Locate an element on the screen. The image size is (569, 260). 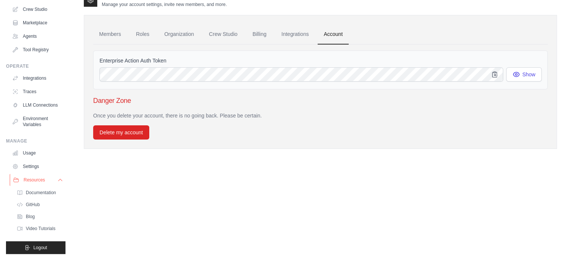
span: Resources is located at coordinates (34, 180).